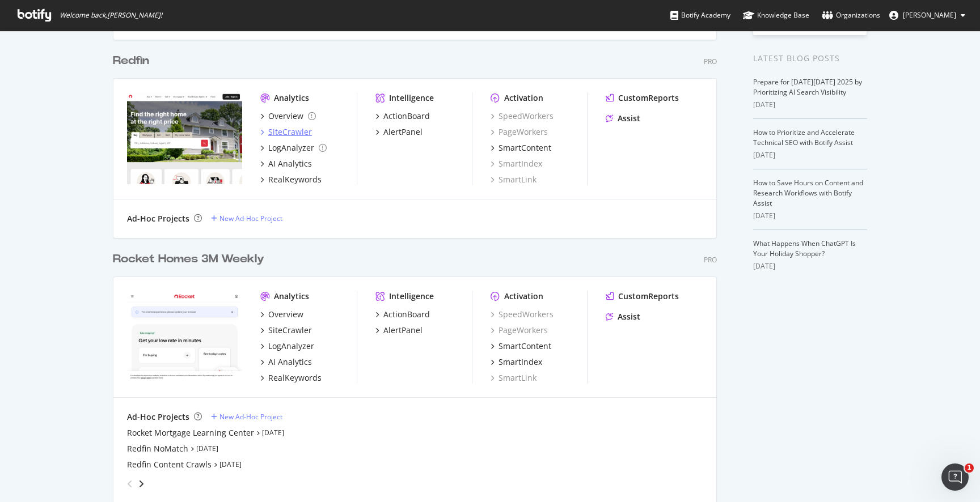 The image size is (980, 502). I want to click on div: Redfin NoMatch, so click(158, 449).